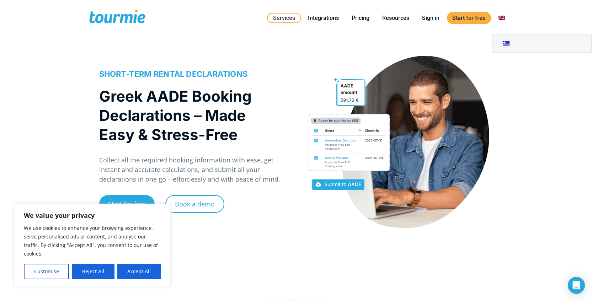  Describe the element at coordinates (174, 74) in the screenshot. I see `span: SHORT-TERM RENTAL DECLARATIONS` at that location.